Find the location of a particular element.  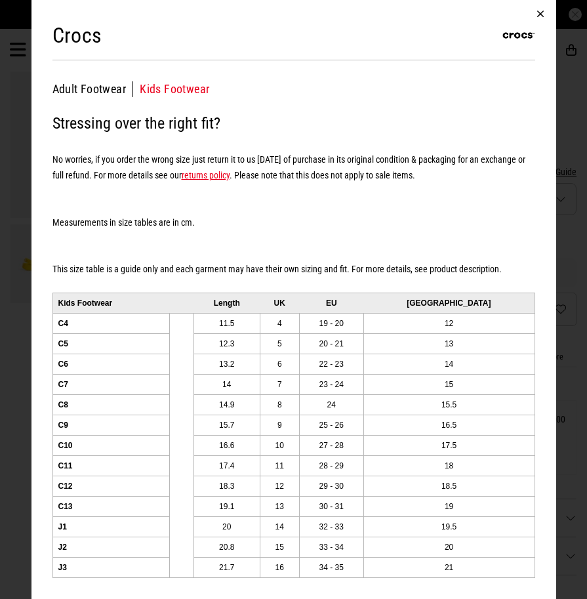

td: Length is located at coordinates (226, 303).